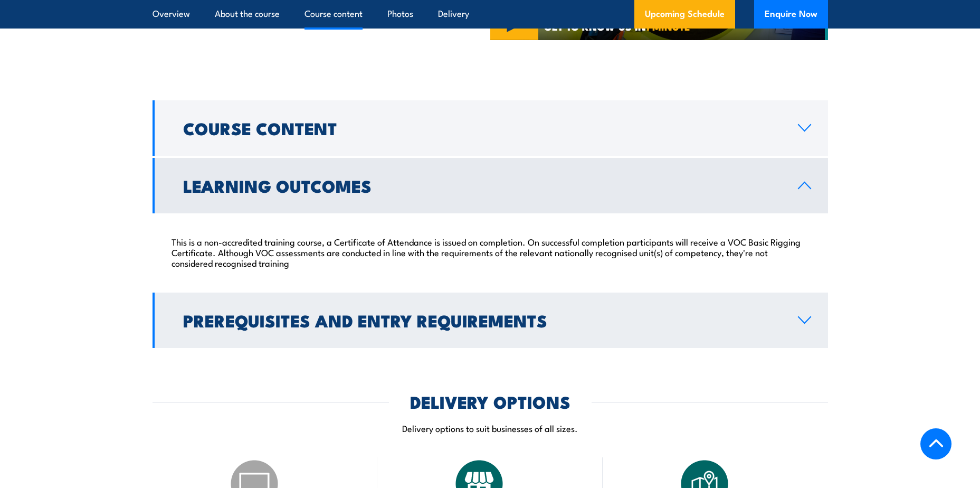 The image size is (980, 488). Describe the element at coordinates (490, 401) in the screenshot. I see `h2: DELIVERY OPTIONS` at that location.